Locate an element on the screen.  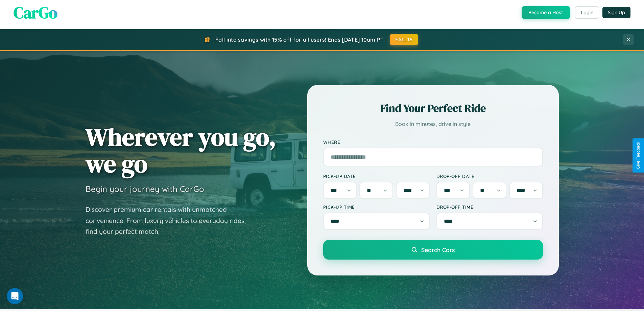
h2: Find Your Perfect Ride is located at coordinates (433, 108).